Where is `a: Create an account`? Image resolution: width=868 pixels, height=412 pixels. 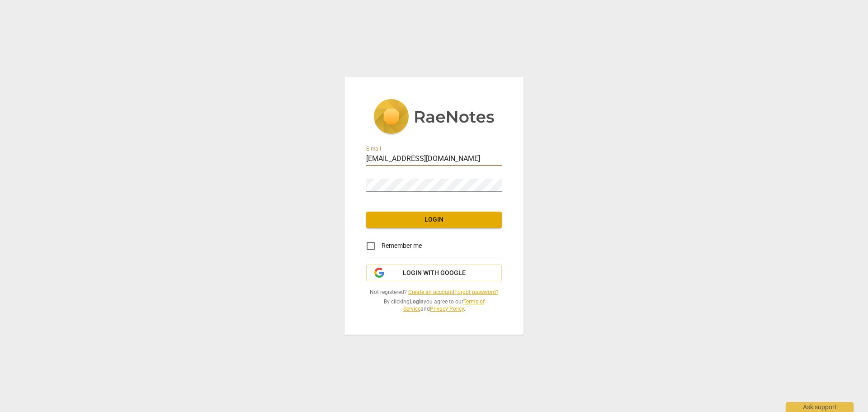
a: Create an account is located at coordinates (430, 292).